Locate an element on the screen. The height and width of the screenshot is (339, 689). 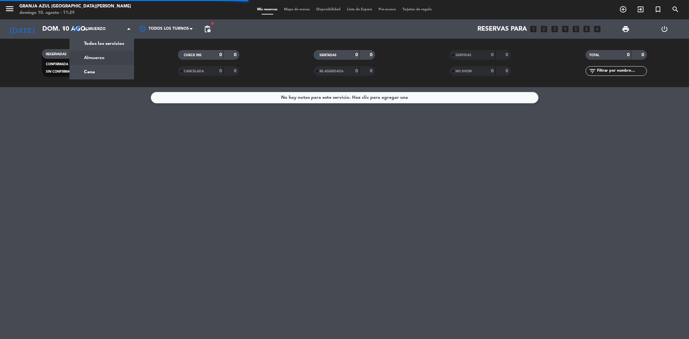
span: pending_actions is located at coordinates (207, 29).